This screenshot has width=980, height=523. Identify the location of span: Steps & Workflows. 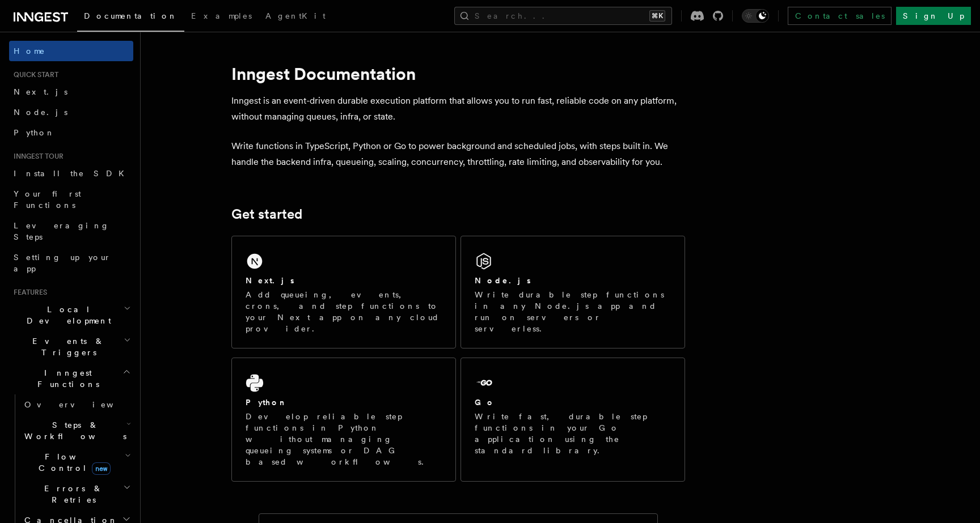
(73, 431).